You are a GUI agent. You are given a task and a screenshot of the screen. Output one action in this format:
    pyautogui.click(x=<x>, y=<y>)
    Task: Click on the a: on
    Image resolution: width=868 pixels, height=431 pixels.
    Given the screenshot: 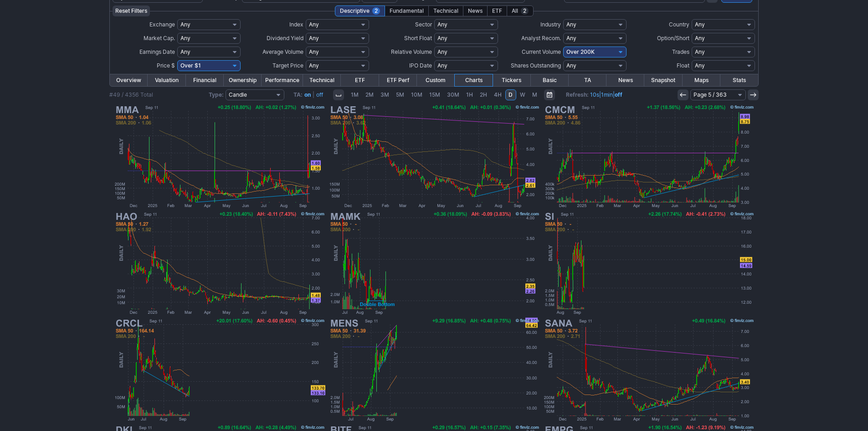 What is the action you would take?
    pyautogui.click(x=308, y=94)
    